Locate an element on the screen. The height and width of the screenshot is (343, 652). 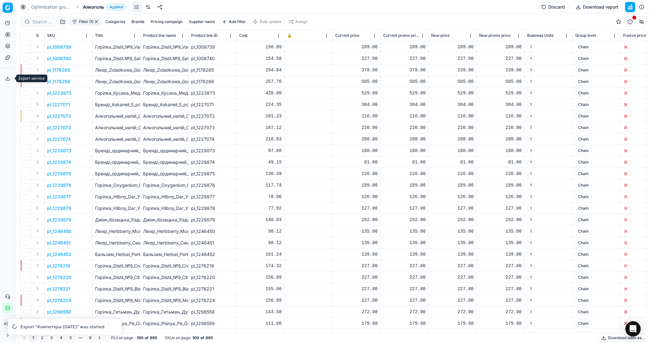
div: 97.68 is located at coordinates (260, 151).